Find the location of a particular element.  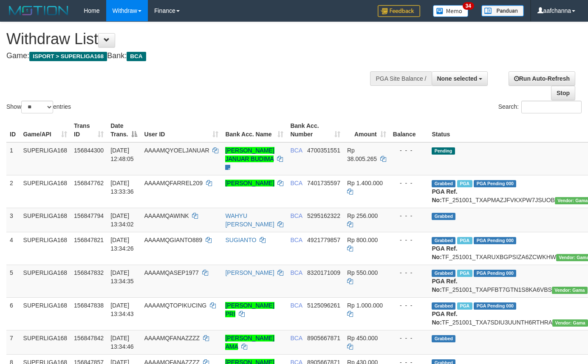

span: Copy 5125096261 to clipboard is located at coordinates (323, 305).